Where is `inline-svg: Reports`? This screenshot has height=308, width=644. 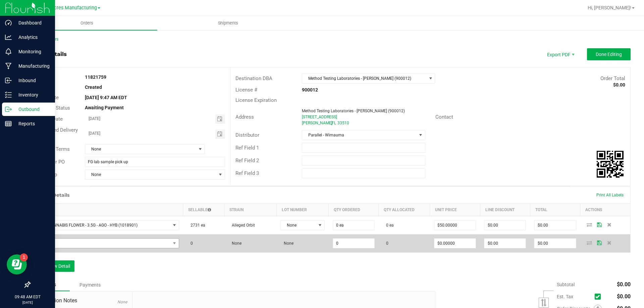 inline-svg: Reports is located at coordinates (8, 124).